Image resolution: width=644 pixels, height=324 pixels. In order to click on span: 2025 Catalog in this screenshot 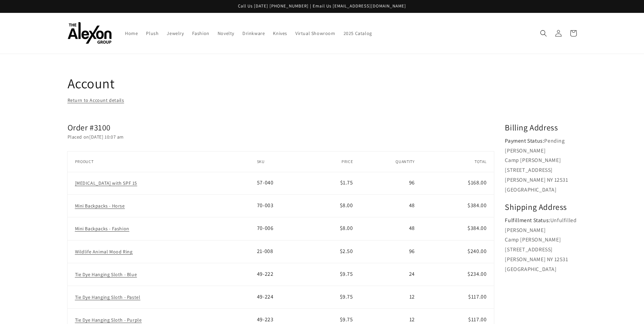, I will do `click(358, 33)`.